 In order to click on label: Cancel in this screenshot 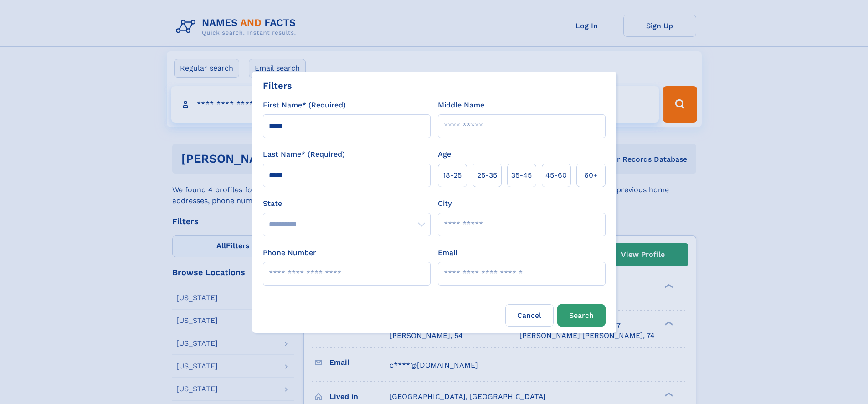, I will do `click(529, 315)`.